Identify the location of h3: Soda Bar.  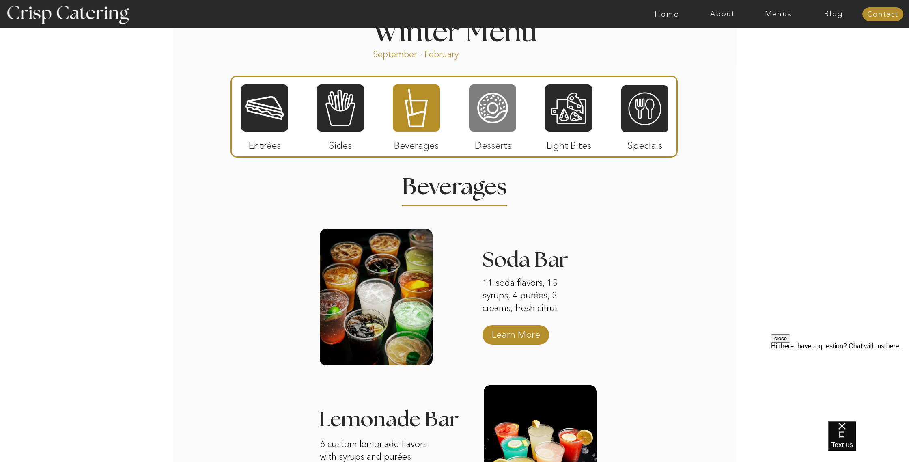
(539, 261).